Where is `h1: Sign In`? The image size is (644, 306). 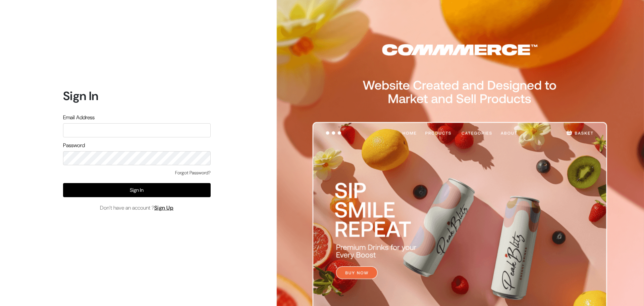
h1: Sign In is located at coordinates (137, 96).